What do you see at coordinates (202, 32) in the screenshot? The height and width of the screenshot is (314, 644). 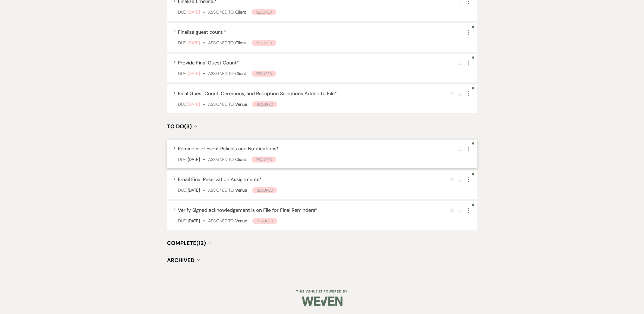 I see `button: Finalize guest count.*` at bounding box center [202, 32].